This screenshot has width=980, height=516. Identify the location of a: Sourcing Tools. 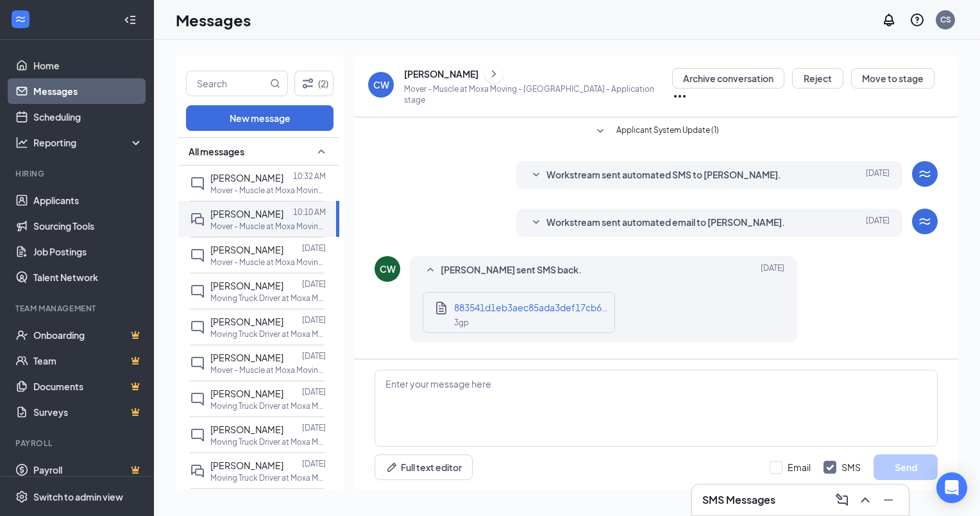
(88, 226).